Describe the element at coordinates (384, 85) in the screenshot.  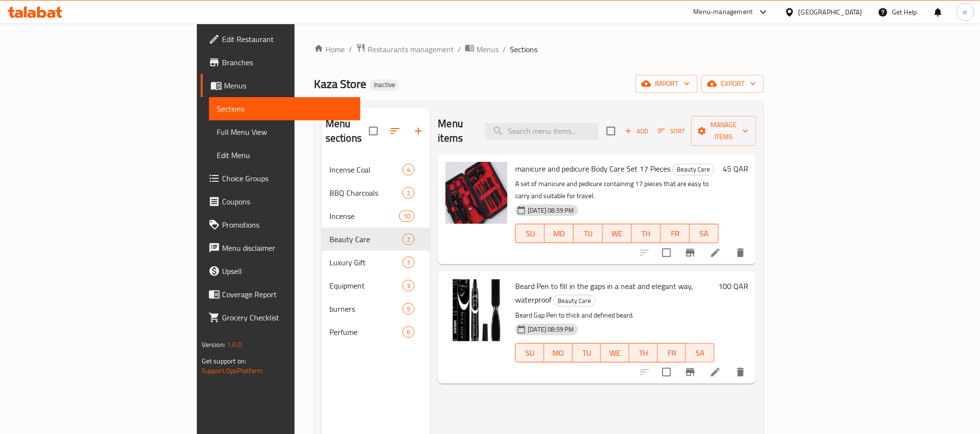
I see `span: Inactive` at that location.